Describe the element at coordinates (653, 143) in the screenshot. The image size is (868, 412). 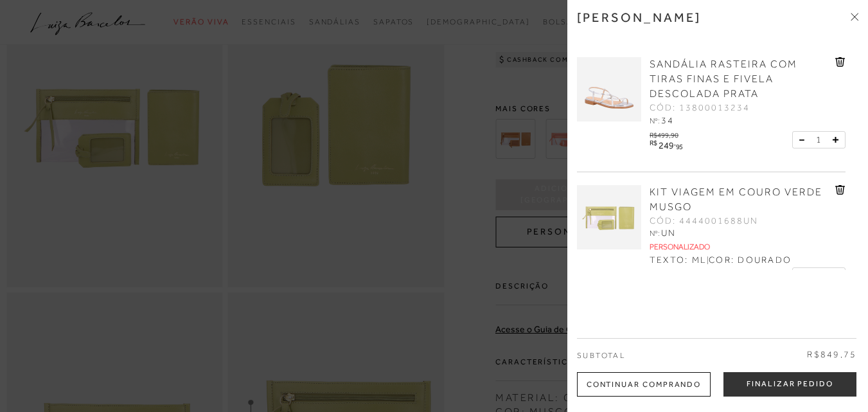
I see `i: R$` at that location.